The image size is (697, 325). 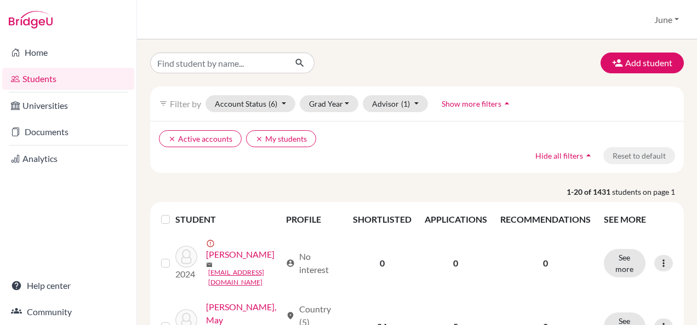 I want to click on input: Find student by name..., so click(x=218, y=63).